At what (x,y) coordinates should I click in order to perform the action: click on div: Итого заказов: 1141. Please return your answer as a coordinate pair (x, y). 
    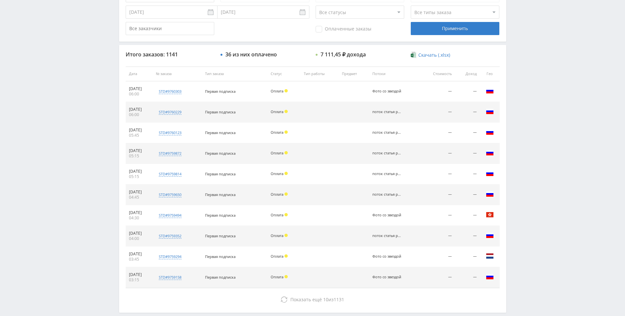
    Looking at the image, I should click on (170, 54).